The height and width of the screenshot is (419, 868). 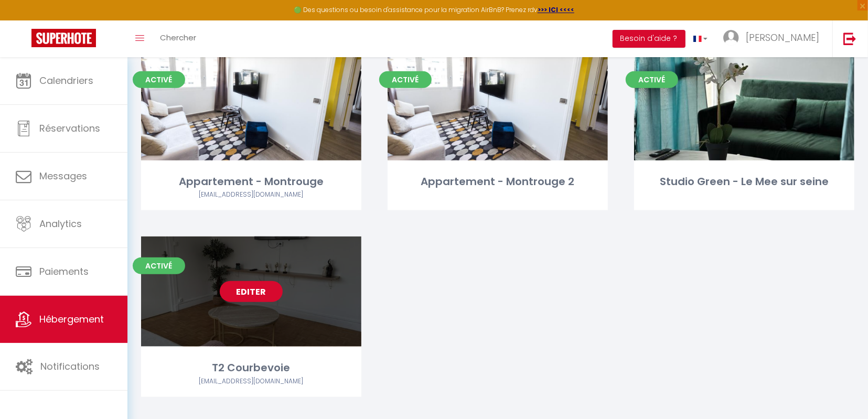 I want to click on span: Calendriers, so click(x=66, y=80).